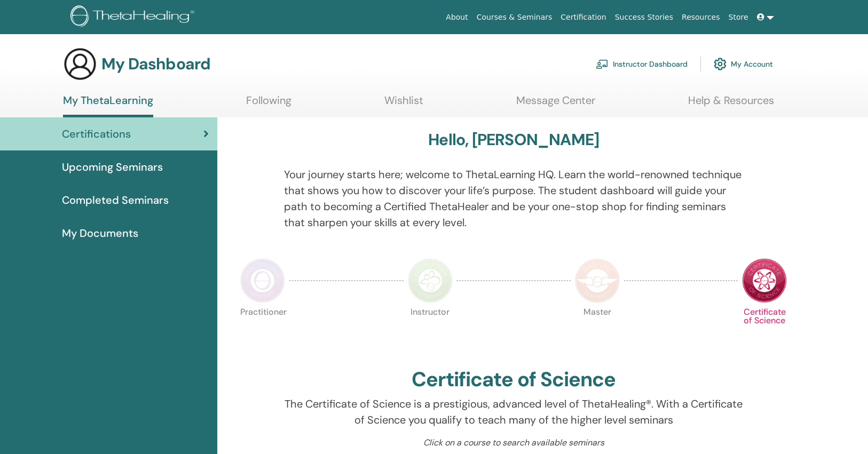 The image size is (868, 454). What do you see at coordinates (156, 64) in the screenshot?
I see `h3: My Dashboard` at bounding box center [156, 64].